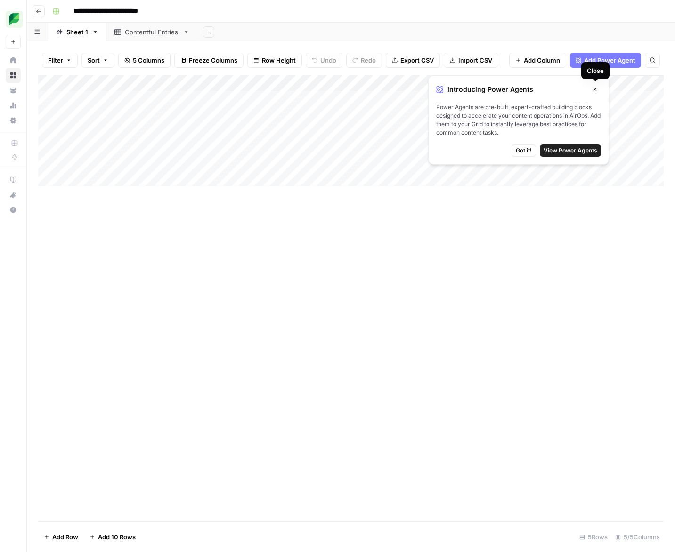  I want to click on button: Row Height, so click(275, 60).